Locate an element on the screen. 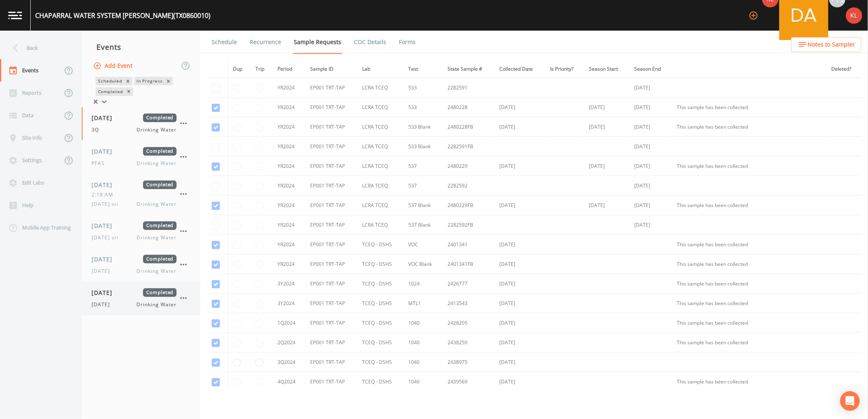 Image resolution: width=868 pixels, height=419 pixels. td: 537 Blank is located at coordinates (423, 225).